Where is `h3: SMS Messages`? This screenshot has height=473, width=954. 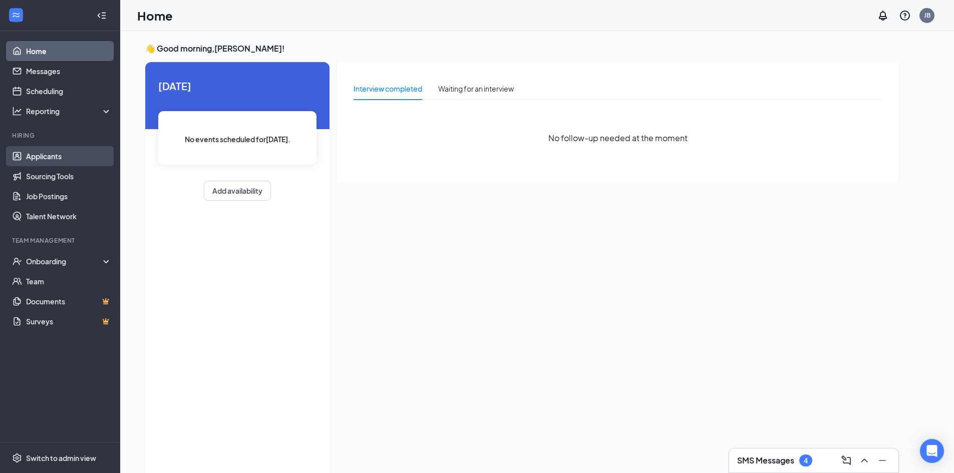
h3: SMS Messages is located at coordinates (765, 460).